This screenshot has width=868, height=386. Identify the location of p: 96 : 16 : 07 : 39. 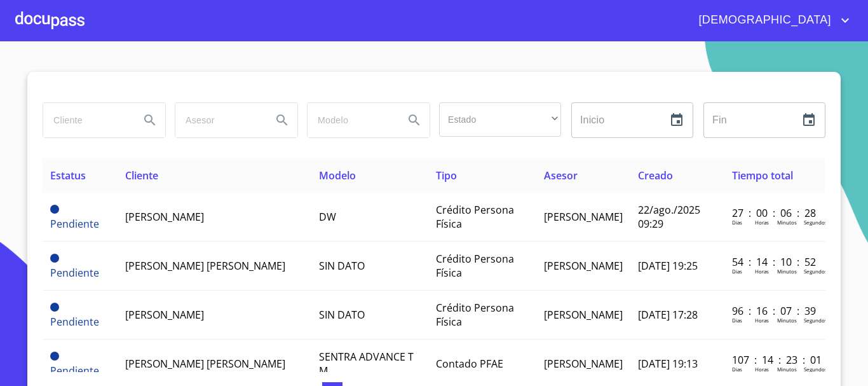
(775, 311).